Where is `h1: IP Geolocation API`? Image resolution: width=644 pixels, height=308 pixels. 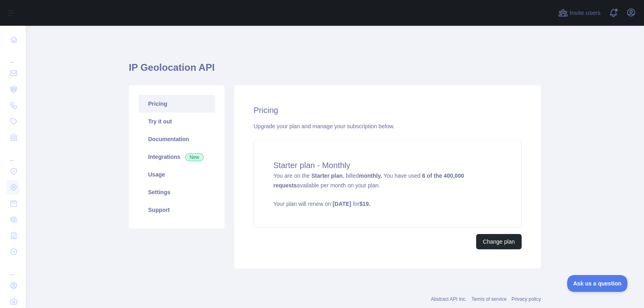 h1: IP Geolocation API is located at coordinates (335, 71).